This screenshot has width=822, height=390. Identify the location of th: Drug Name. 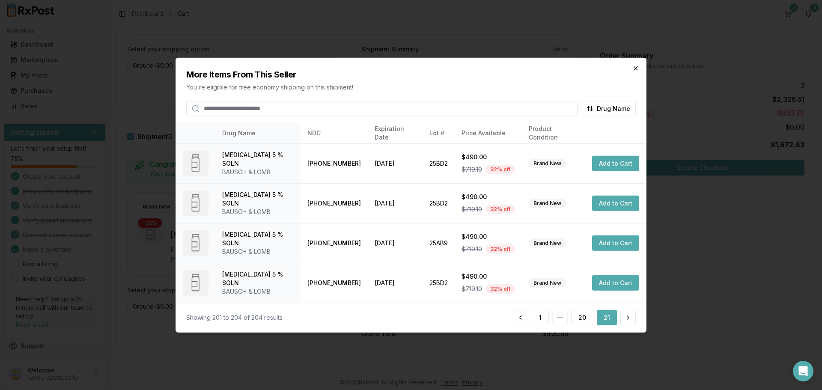
(258, 133).